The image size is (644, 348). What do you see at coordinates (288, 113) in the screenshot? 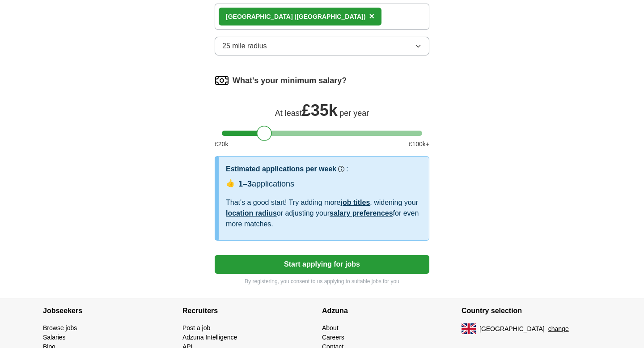
I see `span: At least` at bounding box center [288, 113].